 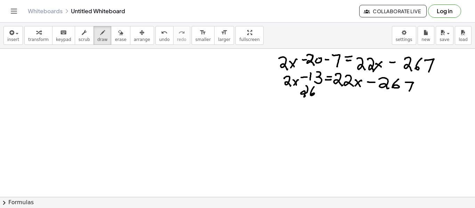 I want to click on button: redoredo, so click(x=182, y=35).